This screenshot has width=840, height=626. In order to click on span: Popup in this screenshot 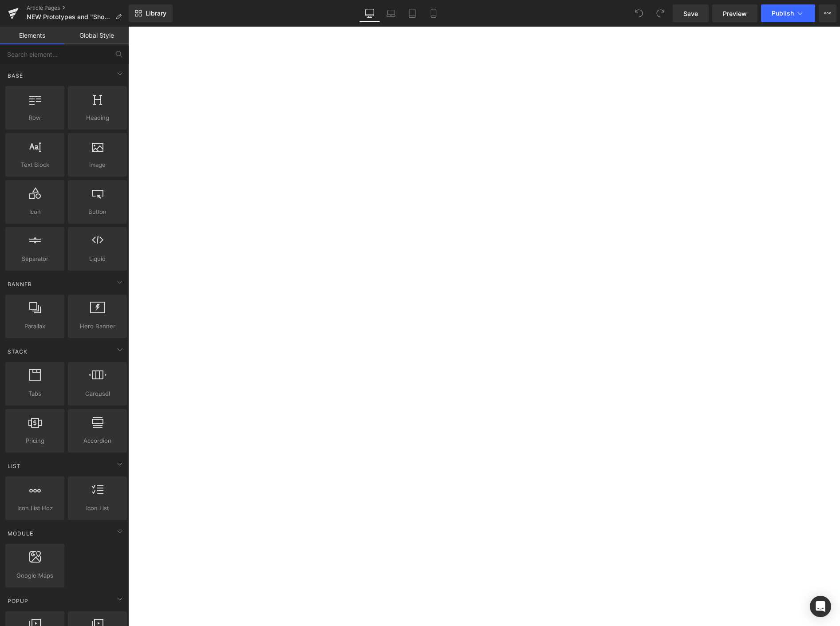, I will do `click(18, 601)`.